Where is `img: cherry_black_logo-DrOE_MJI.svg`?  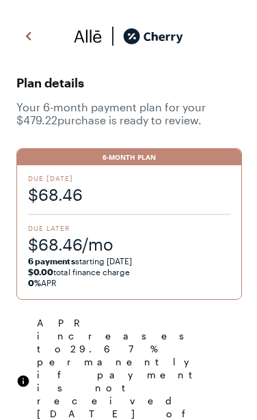
img: cherry_black_logo-DrOE_MJI.svg is located at coordinates (153, 36).